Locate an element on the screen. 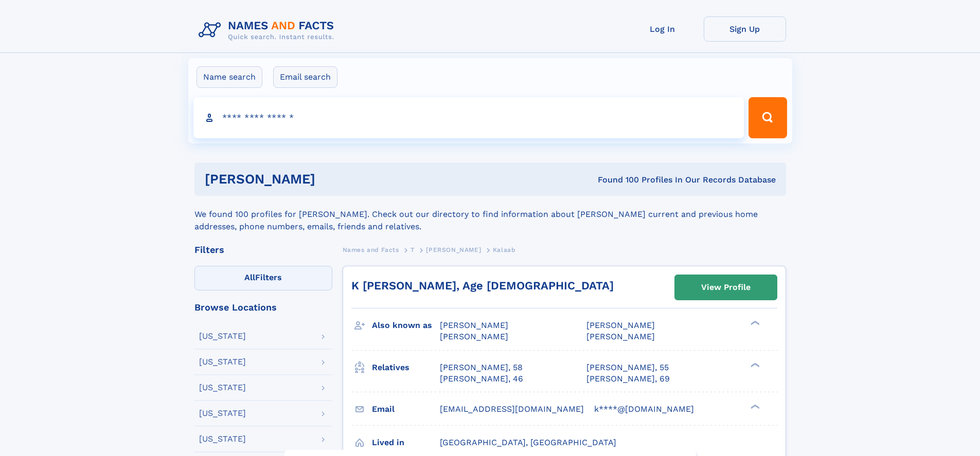  div: Browse Locations is located at coordinates (264, 308).